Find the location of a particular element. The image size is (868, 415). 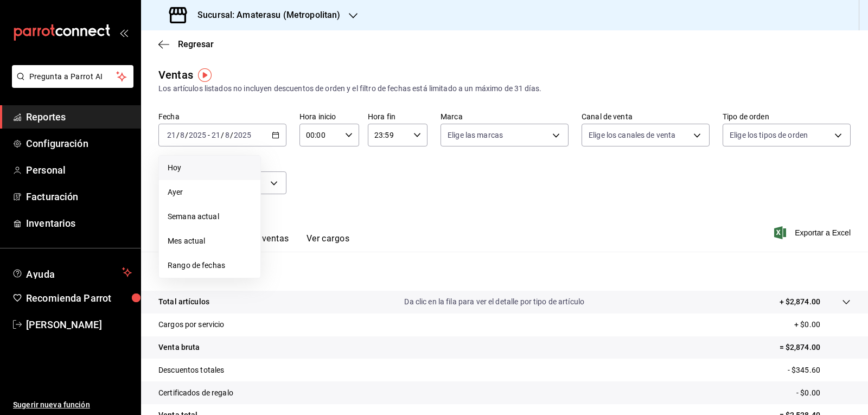

button: Pregunta a Parrot AI is located at coordinates (73, 77).